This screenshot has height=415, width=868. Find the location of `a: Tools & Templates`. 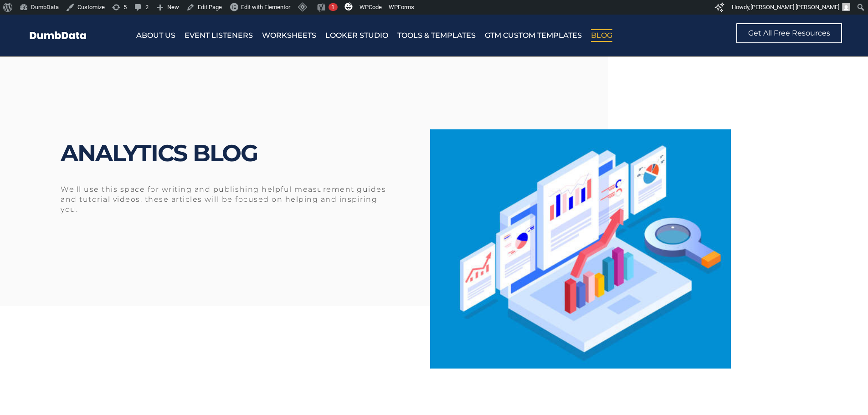

a: Tools & Templates is located at coordinates (436, 36).